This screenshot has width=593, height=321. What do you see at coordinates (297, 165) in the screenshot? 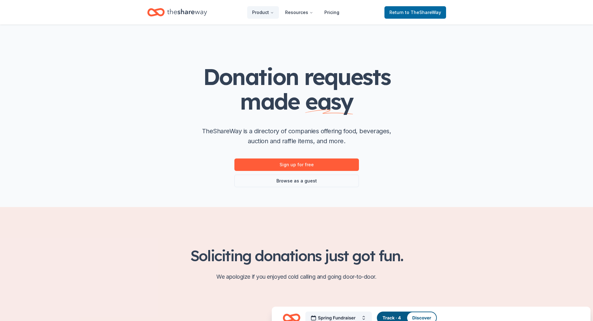
I see `a: Sign up for free` at bounding box center [297, 165].